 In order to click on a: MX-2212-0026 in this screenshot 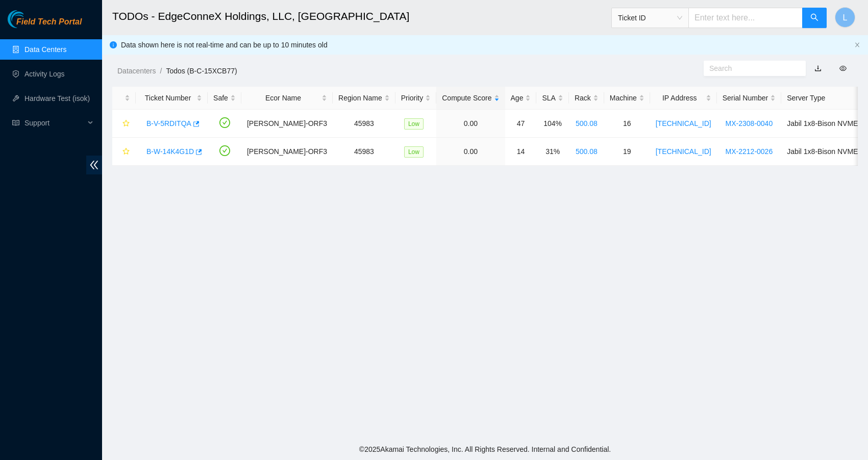, I will do `click(749, 151)`.